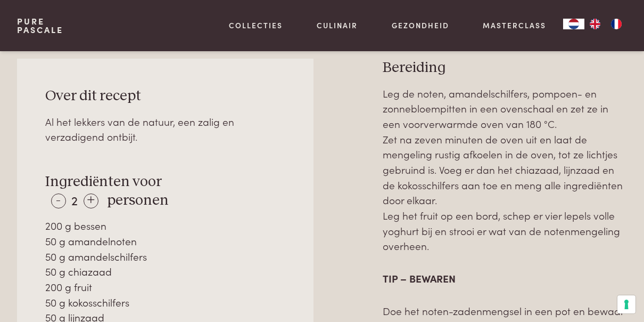  What do you see at coordinates (595, 24) in the screenshot?
I see `a: EN` at bounding box center [595, 24].